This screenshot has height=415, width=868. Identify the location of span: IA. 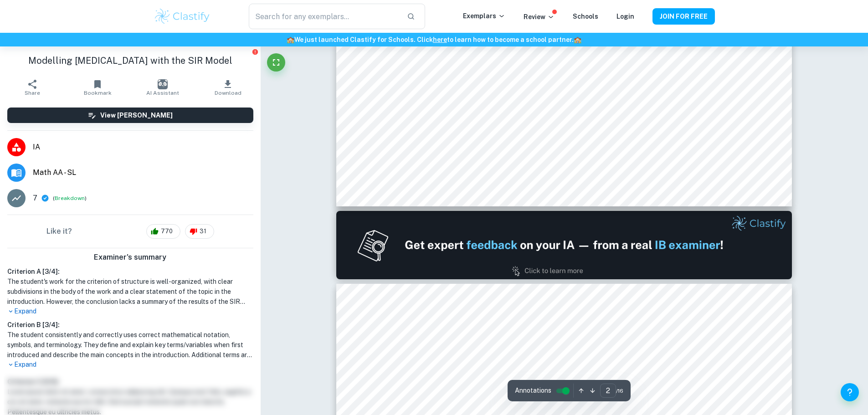
(143, 147).